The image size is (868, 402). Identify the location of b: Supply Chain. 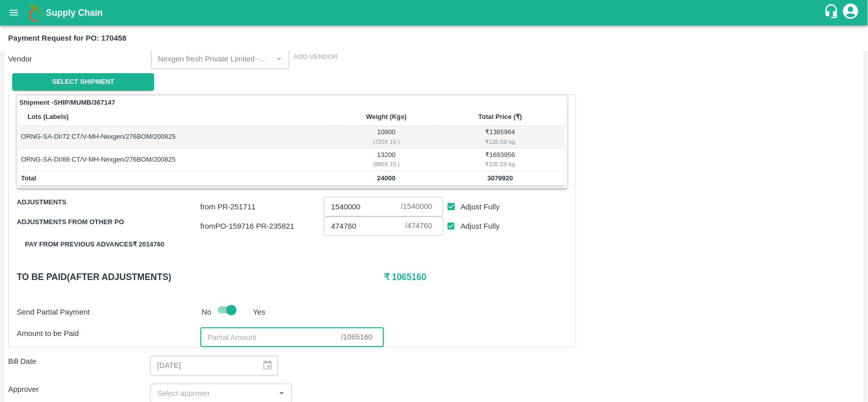
(74, 12).